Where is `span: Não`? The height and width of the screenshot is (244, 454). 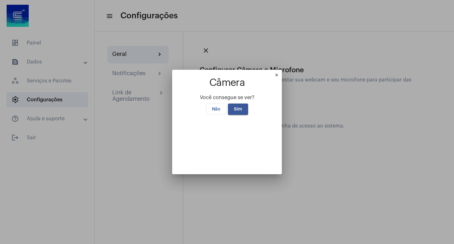
span: Não is located at coordinates (216, 109).